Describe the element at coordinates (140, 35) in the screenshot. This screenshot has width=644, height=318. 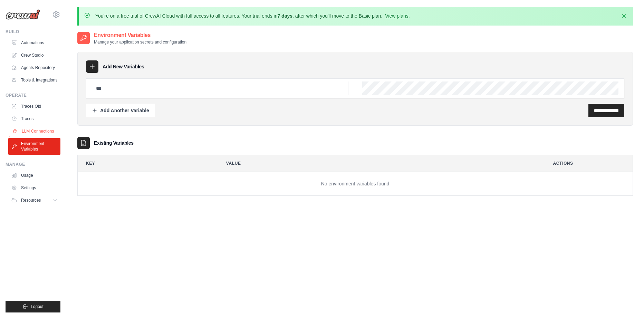
I see `h2: Environment Variables` at that location.